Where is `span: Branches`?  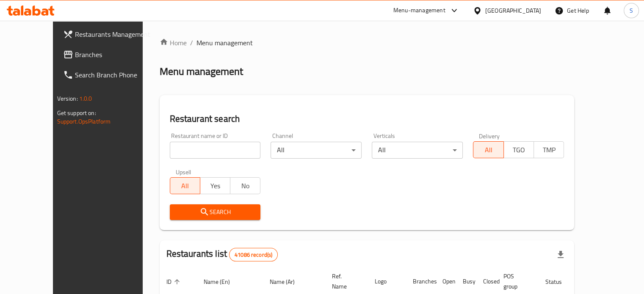
span: Branches is located at coordinates (114, 55).